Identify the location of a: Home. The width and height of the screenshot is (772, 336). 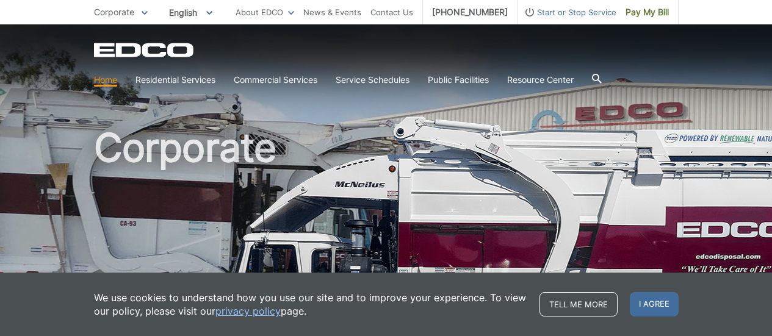
(106, 80).